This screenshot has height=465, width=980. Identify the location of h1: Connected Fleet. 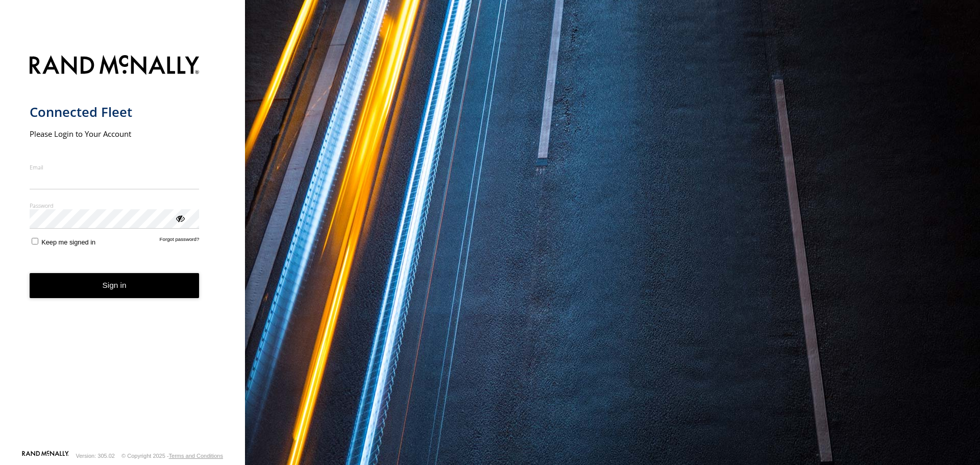
(114, 112).